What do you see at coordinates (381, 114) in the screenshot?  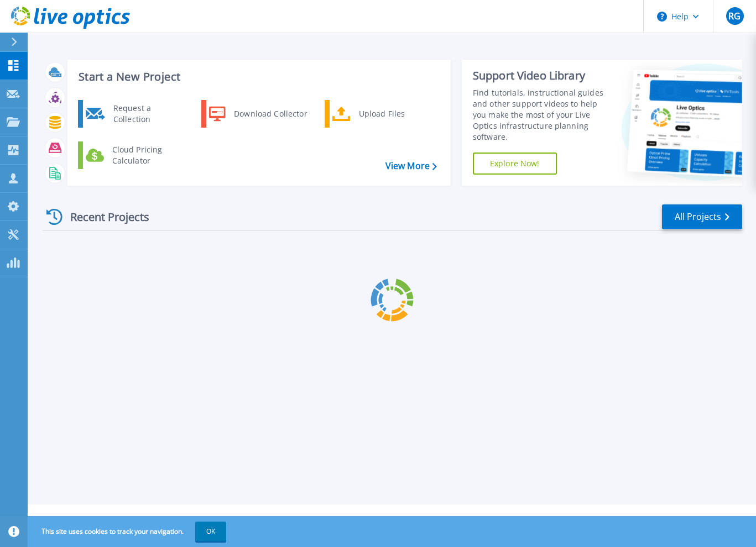 I see `a: Upload Files` at bounding box center [381, 114].